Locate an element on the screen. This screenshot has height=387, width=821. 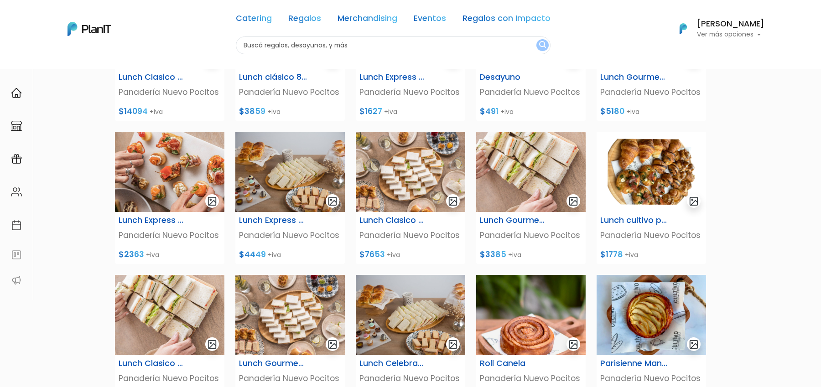
a: Catering is located at coordinates (254, 20).